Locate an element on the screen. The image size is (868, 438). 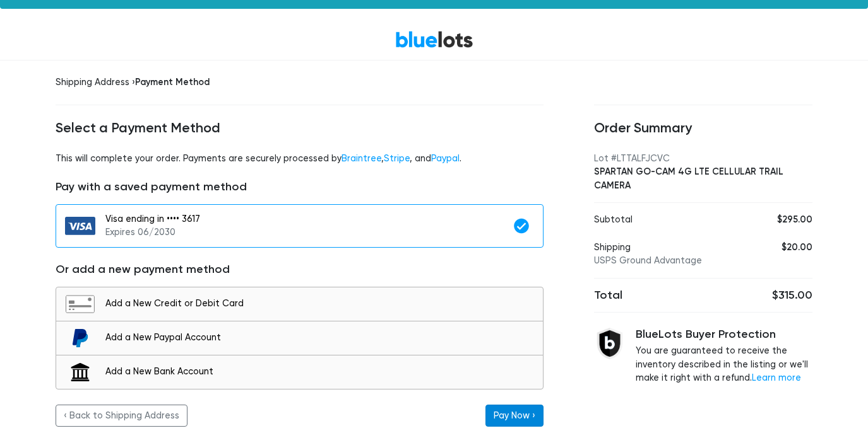
a: Braintree is located at coordinates (361, 158).